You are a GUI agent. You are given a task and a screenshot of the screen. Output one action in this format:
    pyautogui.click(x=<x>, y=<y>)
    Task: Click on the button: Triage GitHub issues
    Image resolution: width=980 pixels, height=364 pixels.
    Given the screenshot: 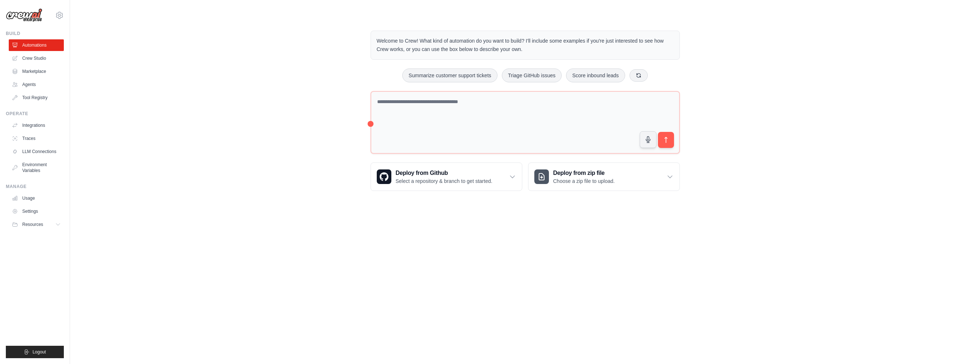 What is the action you would take?
    pyautogui.click(x=532, y=76)
    